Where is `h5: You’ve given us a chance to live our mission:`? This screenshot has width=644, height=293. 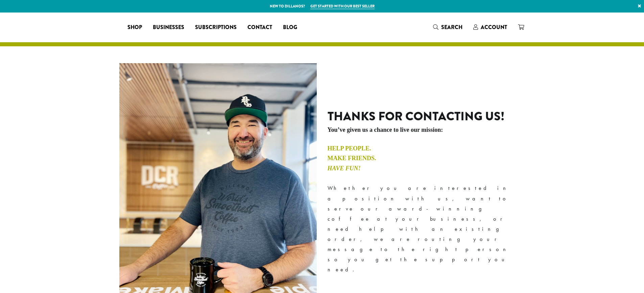 h5: You’ve given us a chance to live our mission: is located at coordinates (426, 130).